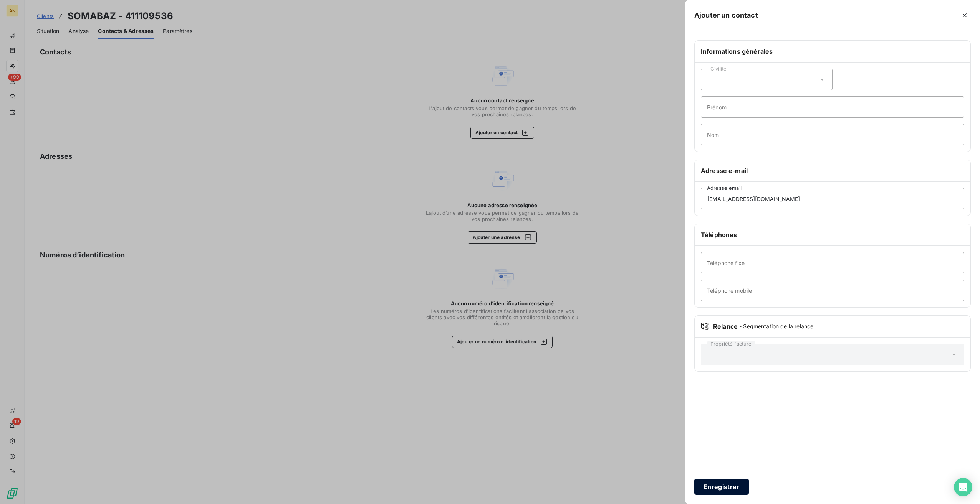 Image resolution: width=980 pixels, height=504 pixels. What do you see at coordinates (832, 51) in the screenshot?
I see `h6: Informations générales` at bounding box center [832, 51].